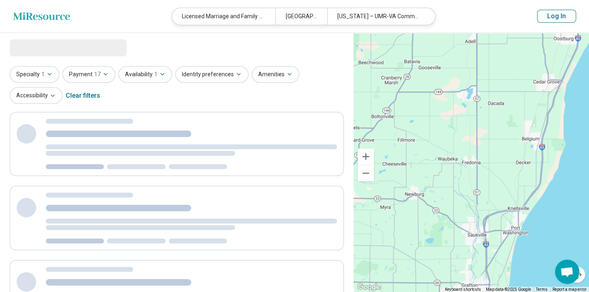 This screenshot has height=292, width=589. I want to click on span: Map data ©2025 Google, so click(509, 290).